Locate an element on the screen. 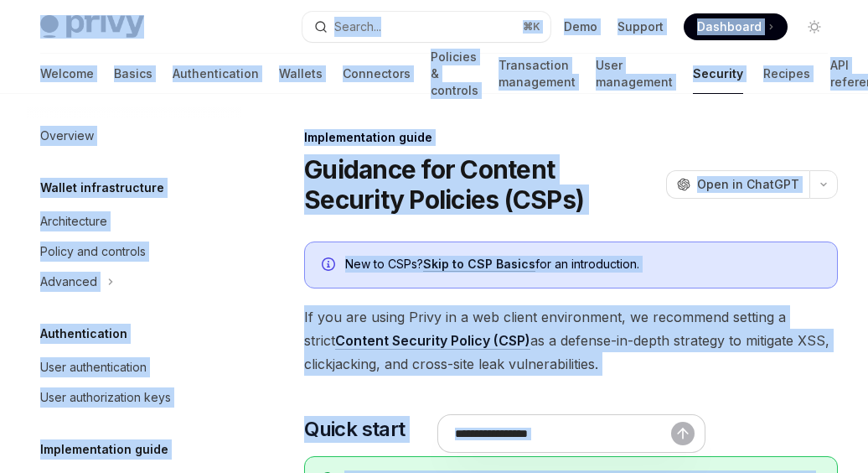  a: Security is located at coordinates (718, 74).